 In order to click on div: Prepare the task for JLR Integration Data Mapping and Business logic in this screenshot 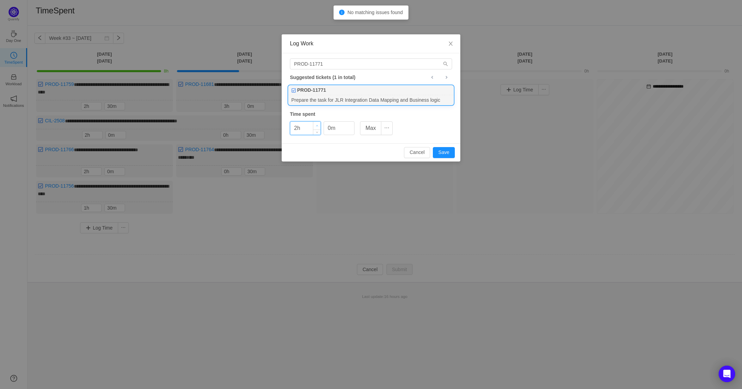, I will do `click(371, 100)`.